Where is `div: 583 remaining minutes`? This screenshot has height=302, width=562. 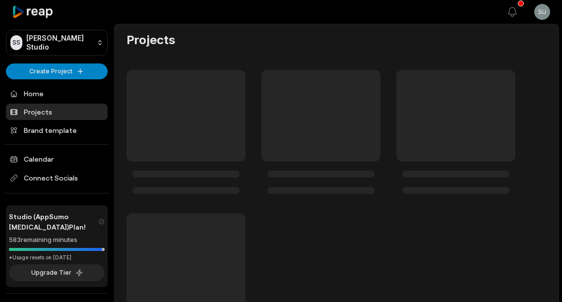
div: 583 remaining minutes is located at coordinates (57, 240).